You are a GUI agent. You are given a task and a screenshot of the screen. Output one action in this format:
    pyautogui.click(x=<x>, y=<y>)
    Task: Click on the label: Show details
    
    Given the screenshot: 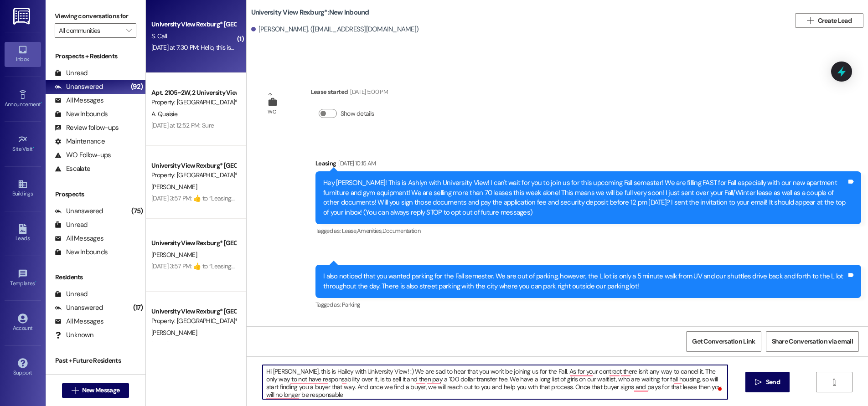 What is the action you would take?
    pyautogui.click(x=358, y=114)
    